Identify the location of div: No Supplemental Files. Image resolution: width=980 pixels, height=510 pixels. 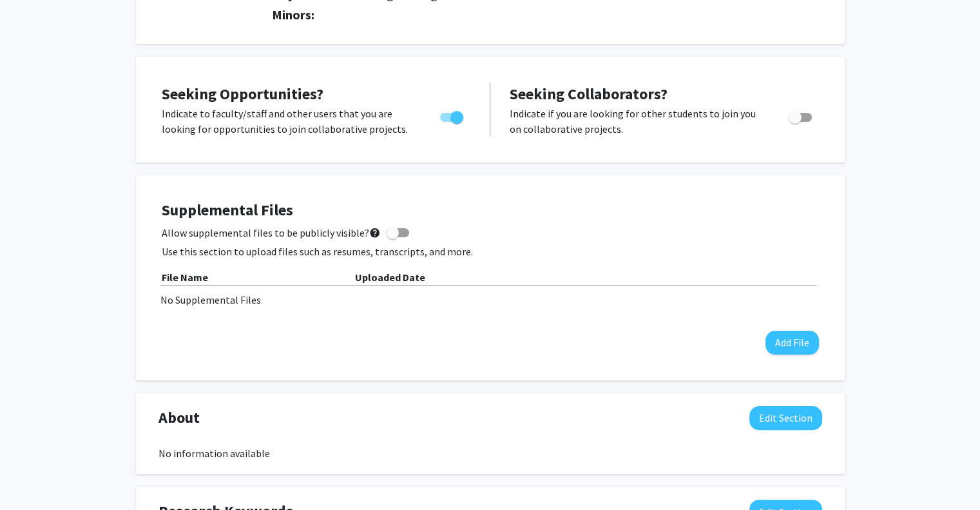
(491, 299).